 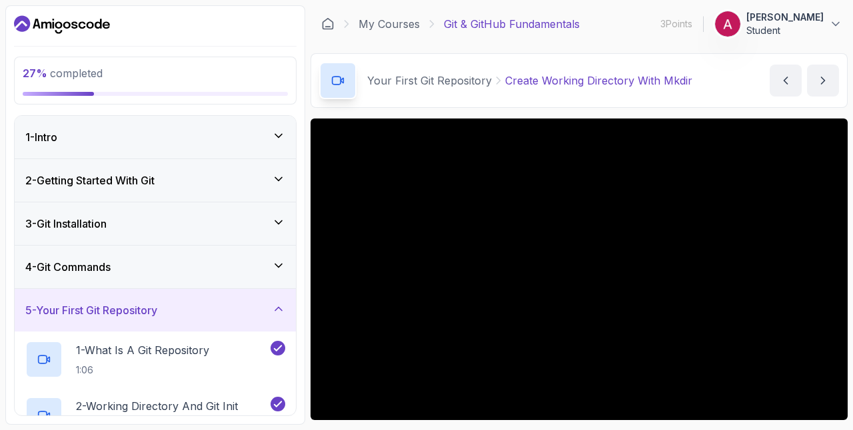 I want to click on p: Git & GitHub Fundamentals, so click(x=512, y=24).